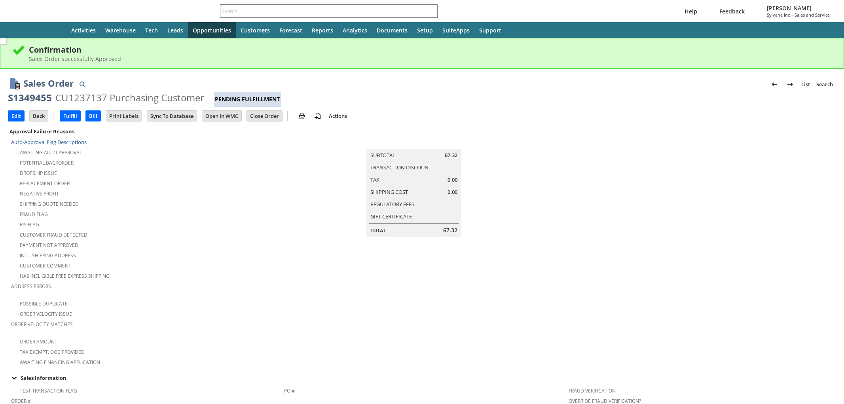 Image resolution: width=844 pixels, height=404 pixels. Describe the element at coordinates (70, 116) in the screenshot. I see `input: Fulfill` at that location.